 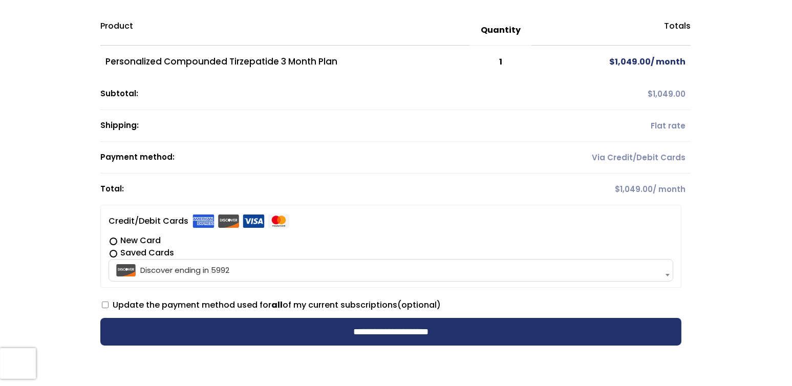 What do you see at coordinates (316, 126) in the screenshot?
I see `th: Shipping:` at bounding box center [316, 126].